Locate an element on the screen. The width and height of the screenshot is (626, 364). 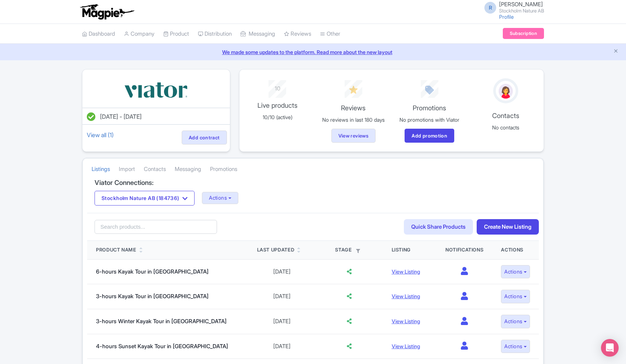
th: Actions is located at coordinates (515, 250).